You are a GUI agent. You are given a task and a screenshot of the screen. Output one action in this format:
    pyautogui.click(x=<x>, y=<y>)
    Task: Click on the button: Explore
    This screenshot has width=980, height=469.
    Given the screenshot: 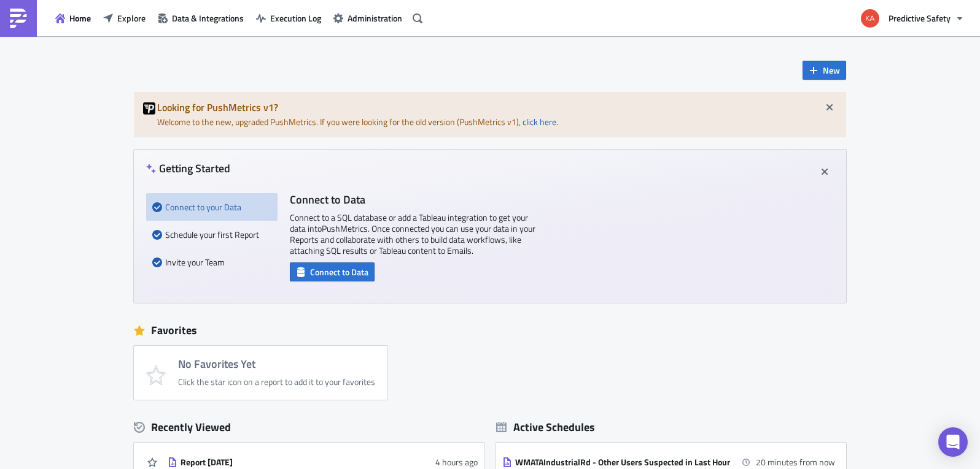 What is the action you would take?
    pyautogui.click(x=124, y=18)
    